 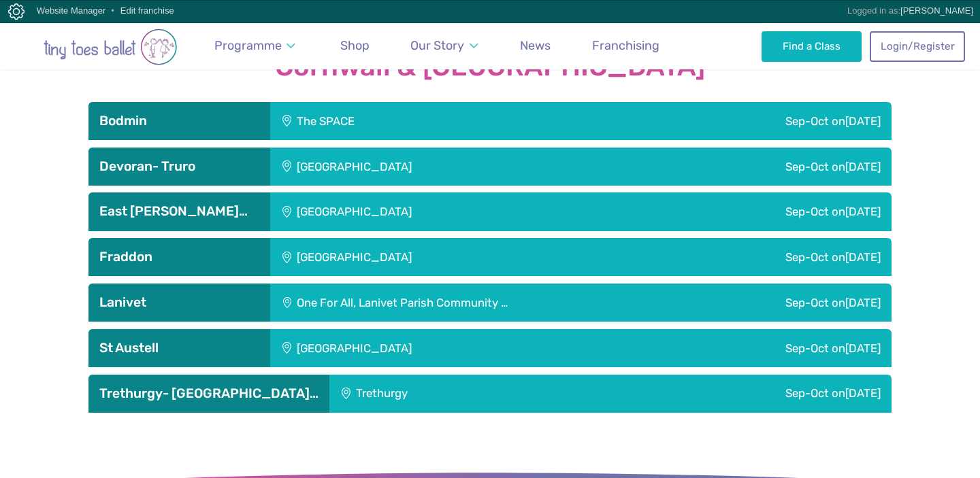 I want to click on a: Go to home page, so click(x=111, y=46).